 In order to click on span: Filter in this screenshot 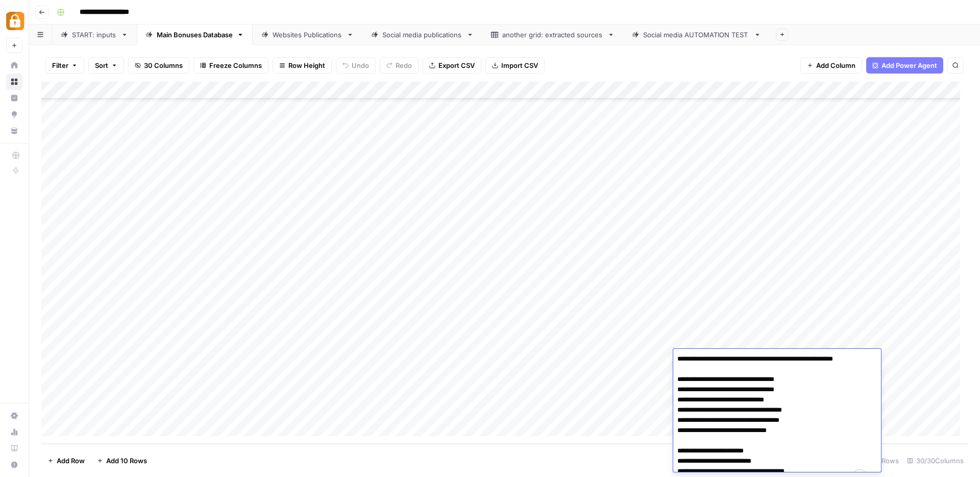, I will do `click(60, 65)`.